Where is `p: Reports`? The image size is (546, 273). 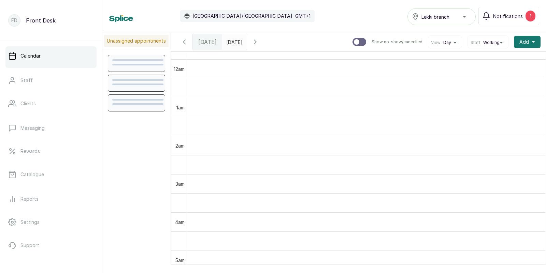 p: Reports is located at coordinates (29, 199).